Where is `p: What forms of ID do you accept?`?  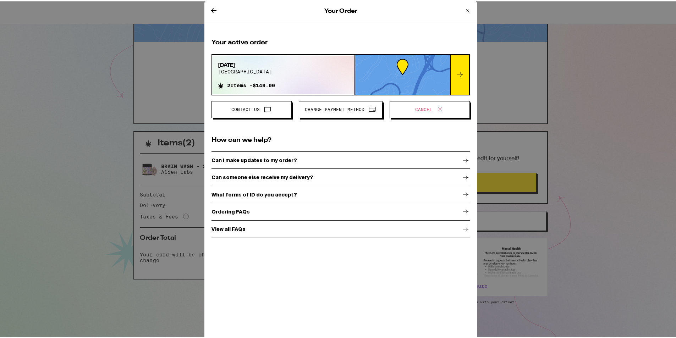 p: What forms of ID do you accept? is located at coordinates (254, 194).